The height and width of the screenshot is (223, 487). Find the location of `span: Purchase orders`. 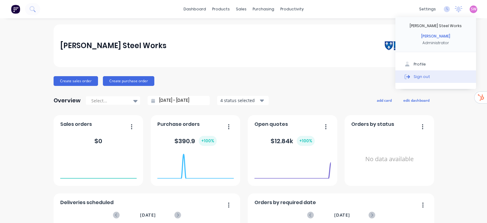

span: Purchase orders is located at coordinates (178, 124).